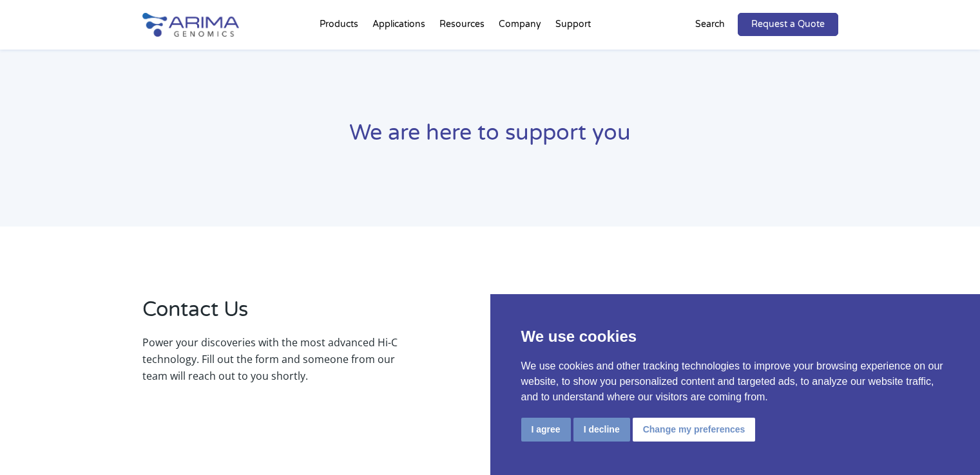 The image size is (980, 475). Describe the element at coordinates (735, 337) in the screenshot. I see `p: We use cookies` at that location.